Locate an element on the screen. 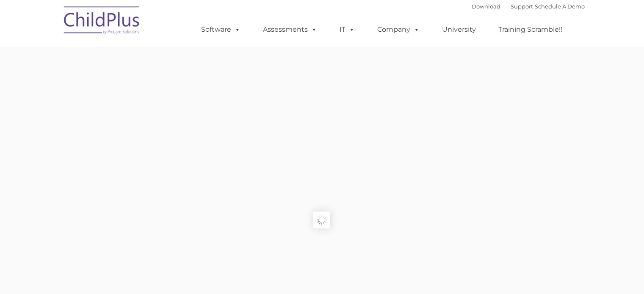 This screenshot has height=294, width=644. a: Company is located at coordinates (399, 29).